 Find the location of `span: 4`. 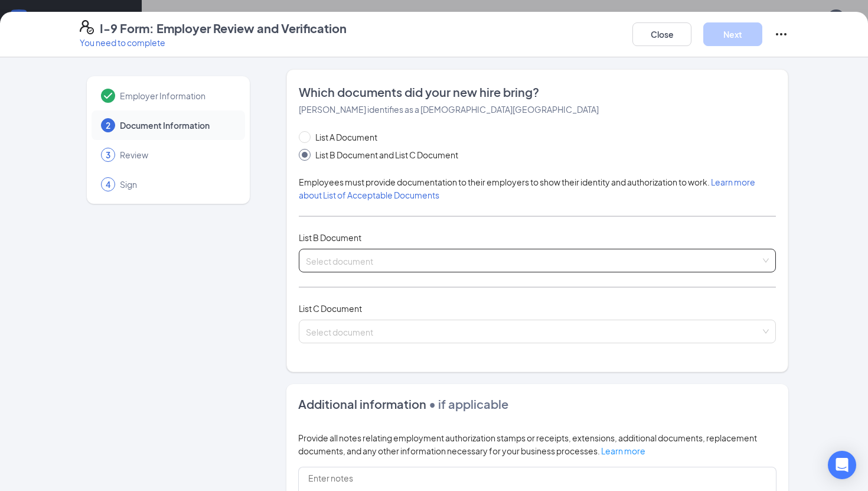

span: 4 is located at coordinates (108, 185).